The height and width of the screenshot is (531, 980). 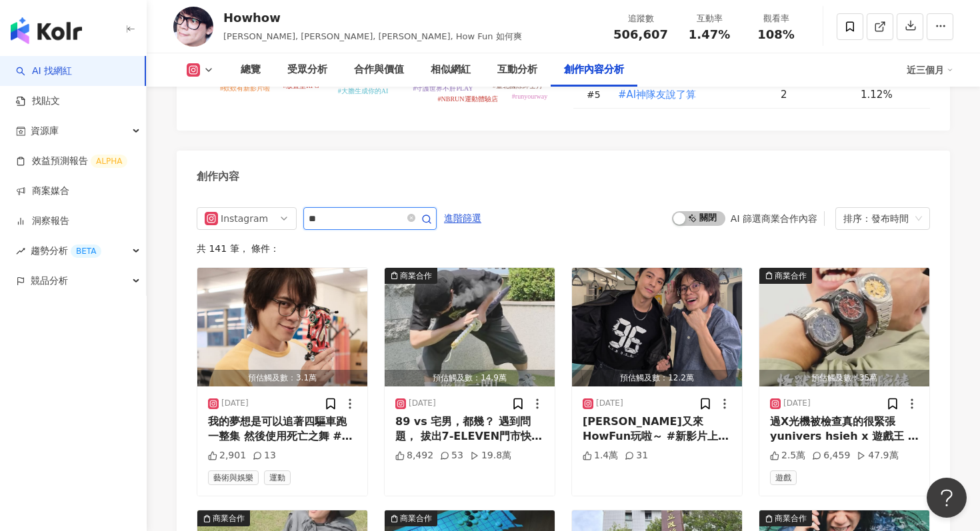 I want to click on div: 預估觸及數：14.9萬, so click(x=469, y=378).